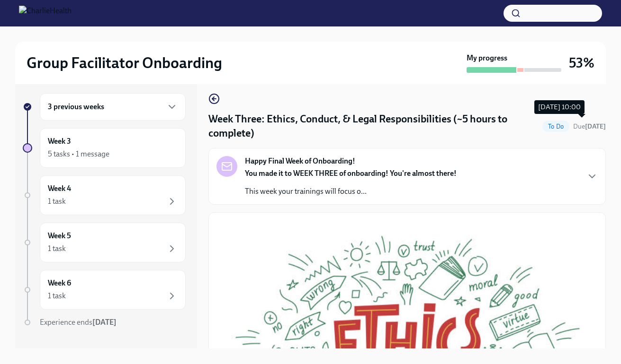 Image resolution: width=621 pixels, height=364 pixels. I want to click on strong: You made it to WEEK THREE of onboarding! You're almost there!, so click(350, 173).